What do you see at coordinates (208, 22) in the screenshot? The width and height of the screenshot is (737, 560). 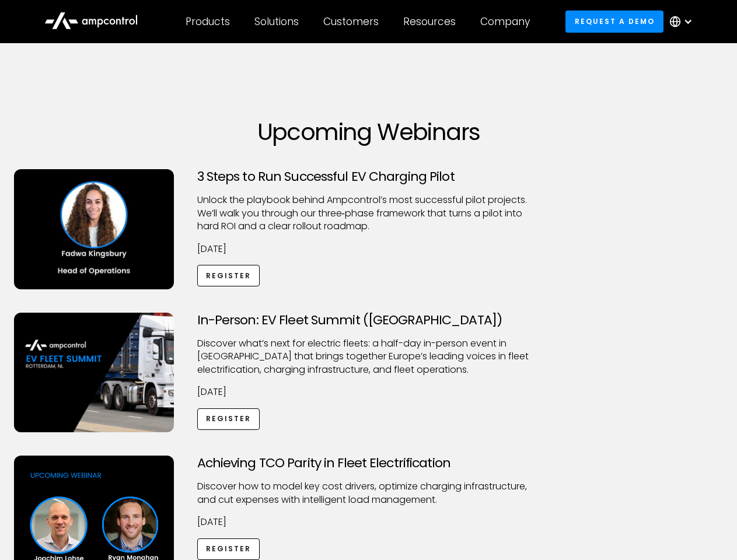 I see `div: Products` at bounding box center [208, 22].